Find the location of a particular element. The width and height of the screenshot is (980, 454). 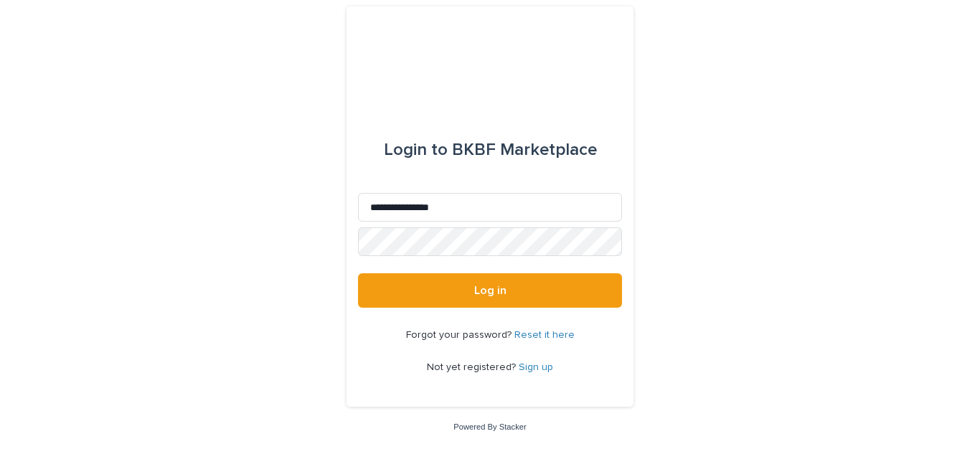

div: BKBF Marketplace is located at coordinates (490, 150).